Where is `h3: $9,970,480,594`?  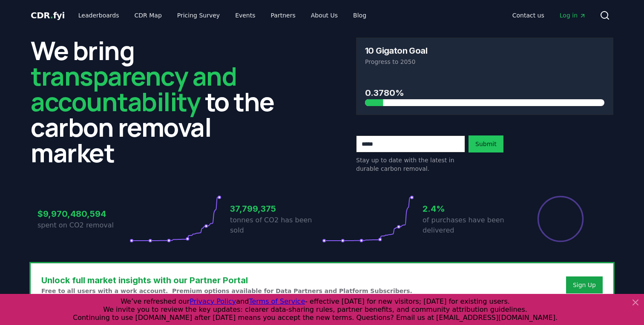
h3: $9,970,480,594 is located at coordinates (84, 214).